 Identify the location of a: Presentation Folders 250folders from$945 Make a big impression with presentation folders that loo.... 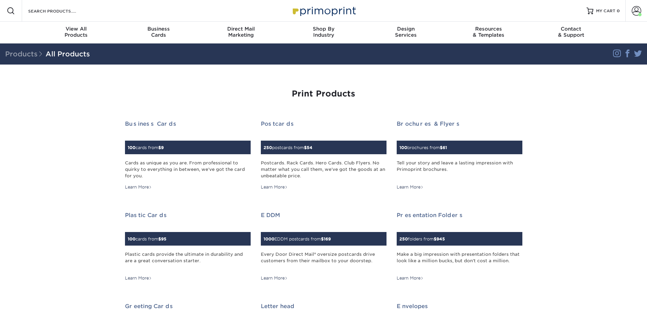
(460, 247).